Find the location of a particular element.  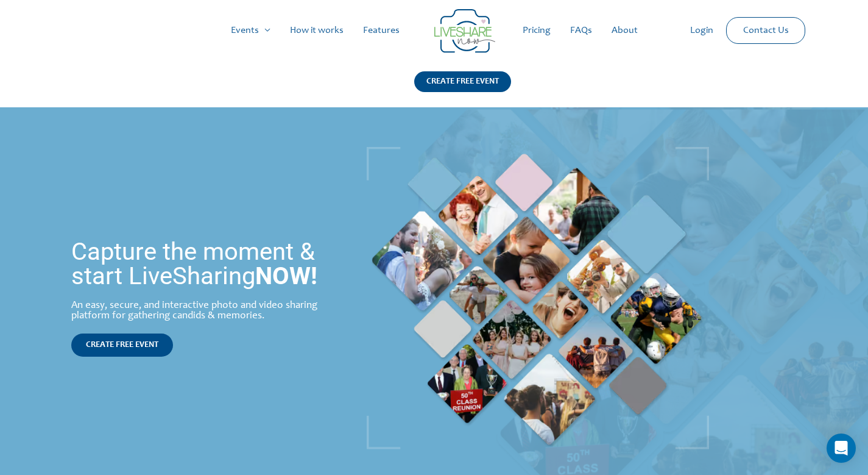

span: CREATE FREE EVENT is located at coordinates (122, 345).